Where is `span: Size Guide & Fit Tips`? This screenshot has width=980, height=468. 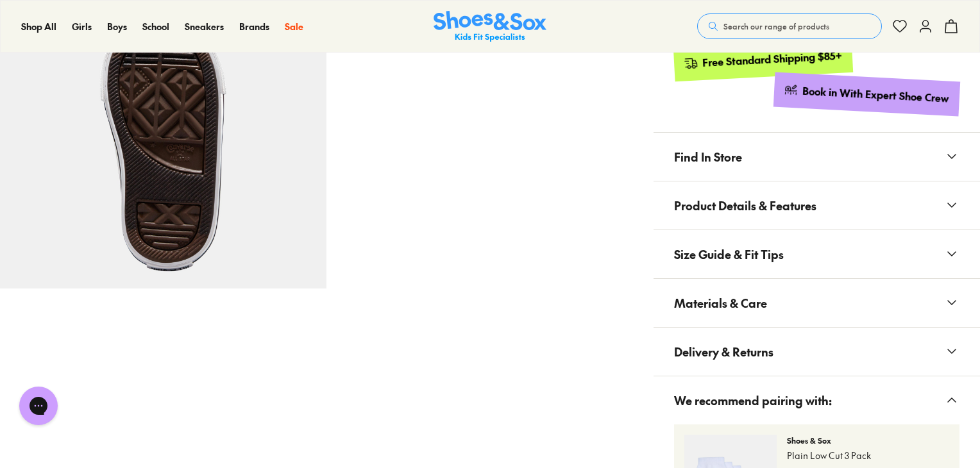 span: Size Guide & Fit Tips is located at coordinates (729, 254).